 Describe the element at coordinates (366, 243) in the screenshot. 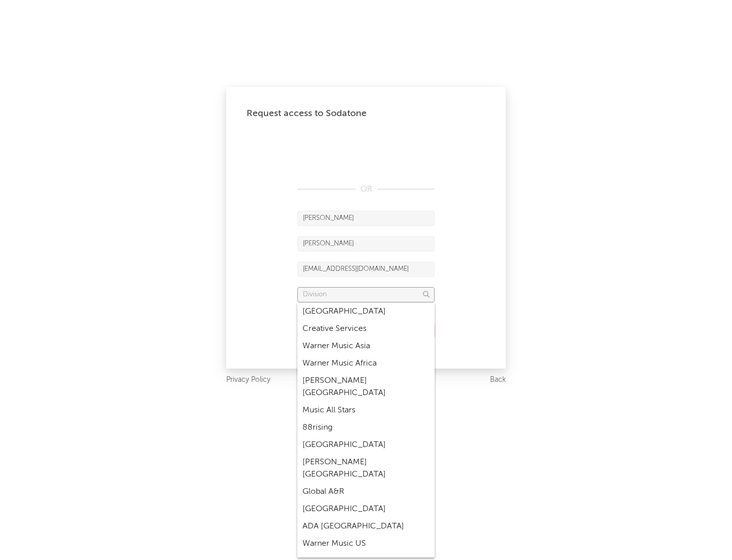

I see `input: Last Name` at that location.